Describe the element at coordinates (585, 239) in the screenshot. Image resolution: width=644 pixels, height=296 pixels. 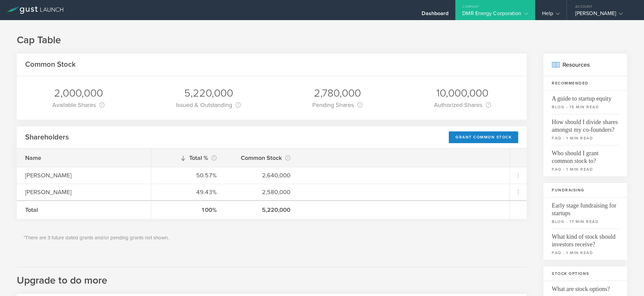
I see `span: What kind of stock should investors receive?` at that location.